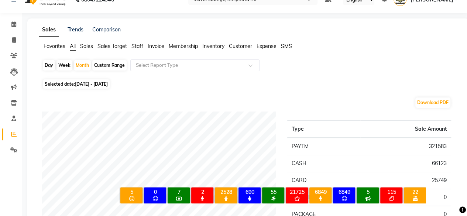 The width and height of the screenshot is (467, 216). I want to click on button: Download PDF, so click(433, 103).